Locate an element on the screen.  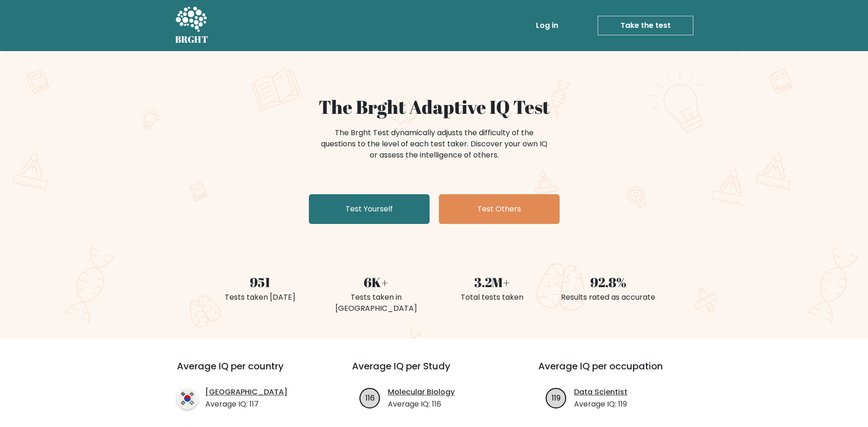
h5: BRGHT is located at coordinates (192, 39).